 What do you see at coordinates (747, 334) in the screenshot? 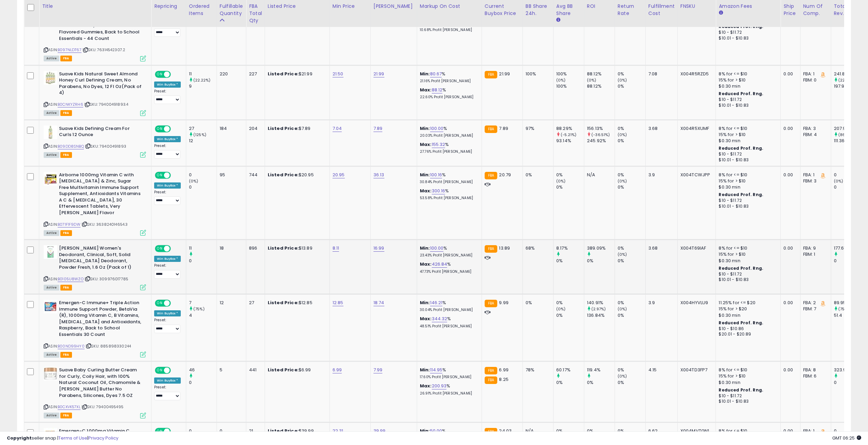
I see `div: $20.01 - $20.89` at bounding box center [747, 334].